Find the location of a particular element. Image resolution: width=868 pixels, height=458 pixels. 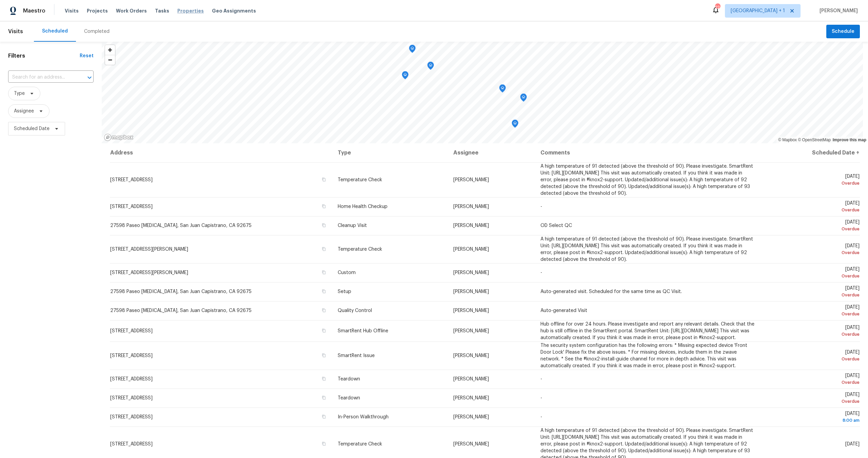

th: Scheduled Date ↑ is located at coordinates (809, 153).